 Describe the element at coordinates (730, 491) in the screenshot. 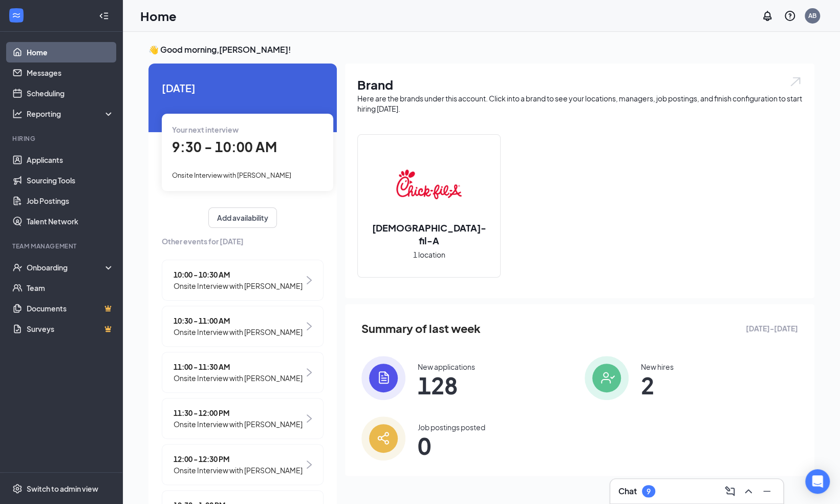

I see `button: ComposeMessage` at that location.